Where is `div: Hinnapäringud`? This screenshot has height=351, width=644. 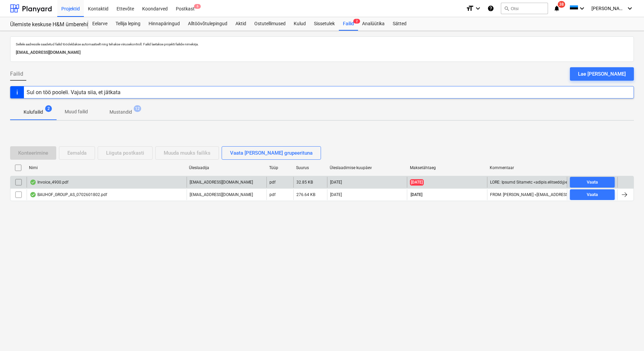
div: Hinnapäringud is located at coordinates (164, 24).